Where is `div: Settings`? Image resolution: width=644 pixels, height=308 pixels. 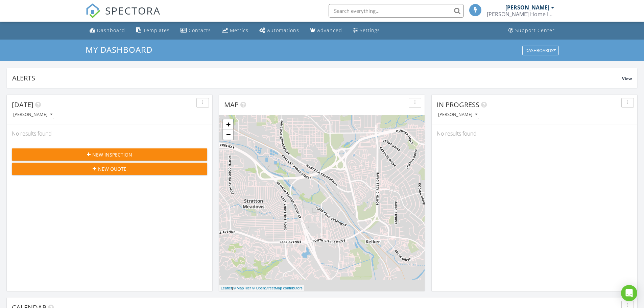 div: Settings is located at coordinates (370, 30).